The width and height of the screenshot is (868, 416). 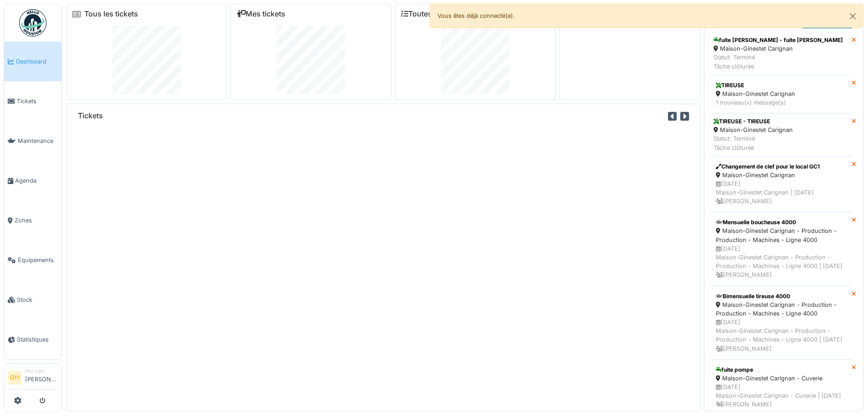 I want to click on img: Badge_color-CXgf-gQk.svg, so click(x=32, y=23).